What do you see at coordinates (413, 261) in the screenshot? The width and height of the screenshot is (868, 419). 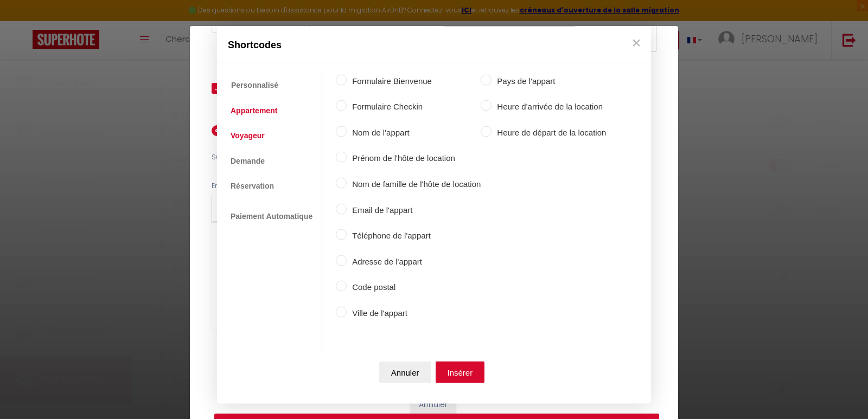 I see `label: Adresse de l'appart` at bounding box center [413, 261].